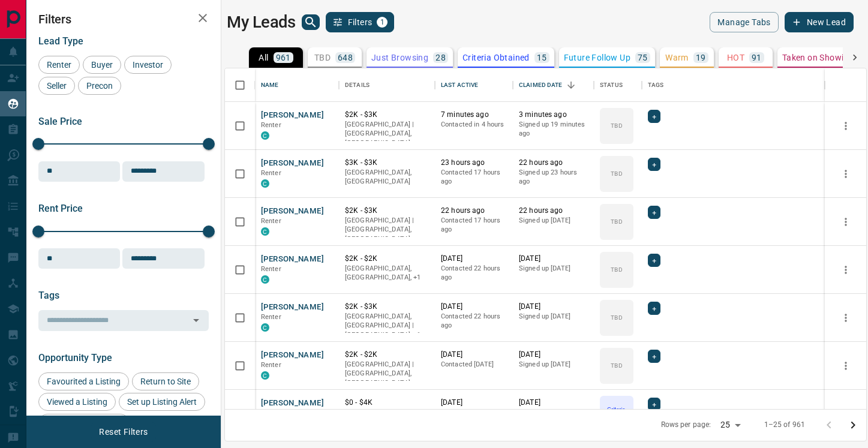  I want to click on span: Sale Price, so click(60, 121).